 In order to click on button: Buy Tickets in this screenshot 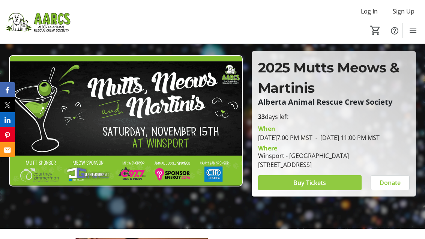, I will do `click(310, 183)`.